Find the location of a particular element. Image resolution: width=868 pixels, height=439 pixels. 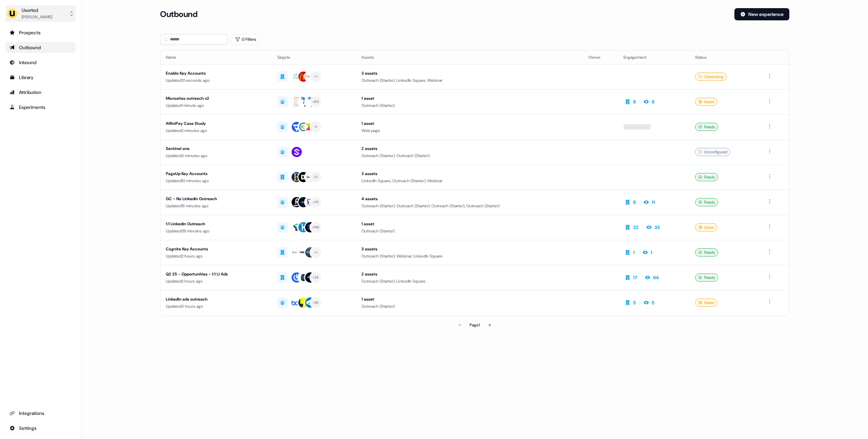

div: GC - No LinkedIn Outreach is located at coordinates (216, 199).